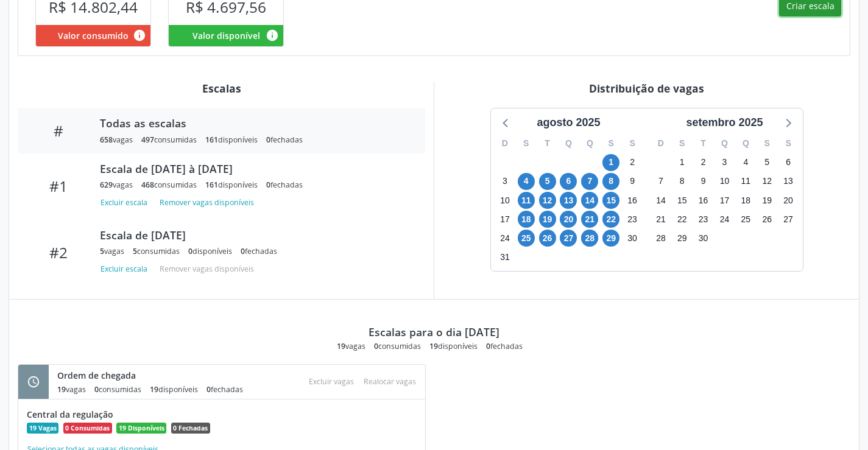 The height and width of the screenshot is (450, 868). Describe the element at coordinates (505, 201) in the screenshot. I see `span: domingo, 10 de agosto de 2025` at that location.